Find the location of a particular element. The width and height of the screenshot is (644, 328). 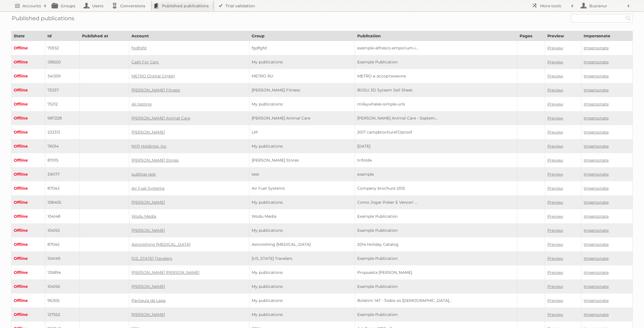

td: METRO RU is located at coordinates (302, 76).